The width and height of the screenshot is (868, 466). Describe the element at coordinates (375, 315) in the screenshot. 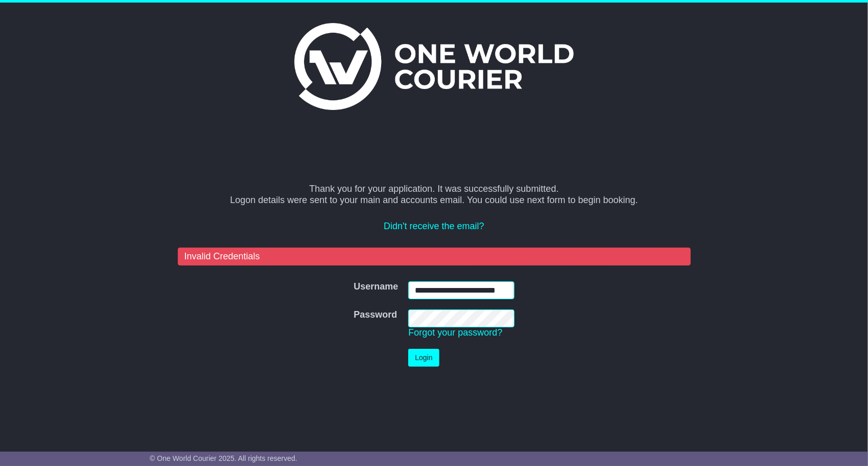

I see `label: Password` at that location.